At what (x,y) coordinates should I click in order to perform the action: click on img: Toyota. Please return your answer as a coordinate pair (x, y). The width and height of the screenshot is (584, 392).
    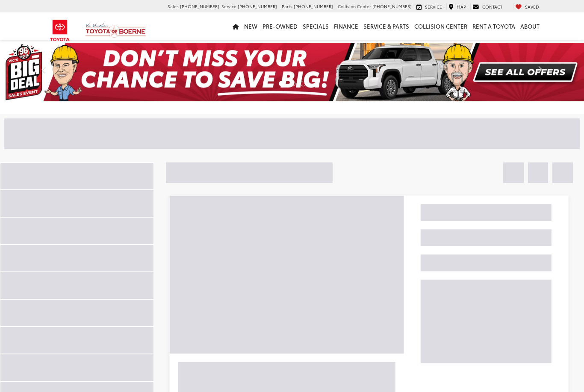
    Looking at the image, I should click on (60, 31).